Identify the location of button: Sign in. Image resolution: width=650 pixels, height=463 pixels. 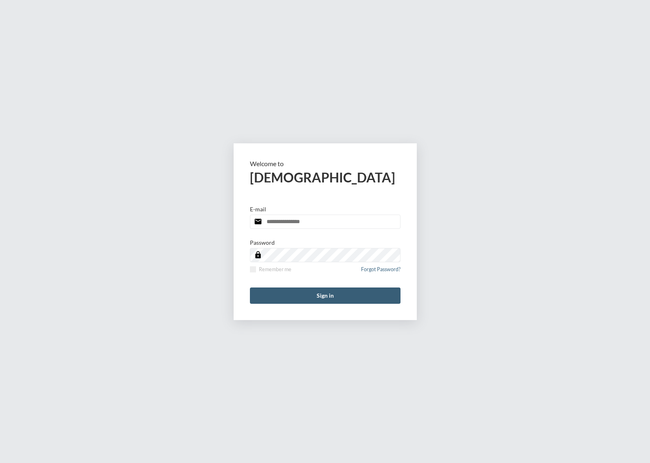
(325, 295).